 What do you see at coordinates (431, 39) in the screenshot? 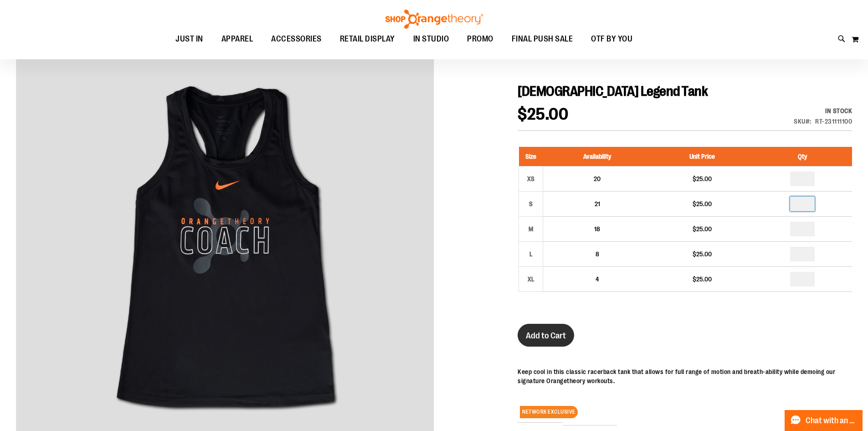
I see `span: IN STUDIO` at bounding box center [431, 39].